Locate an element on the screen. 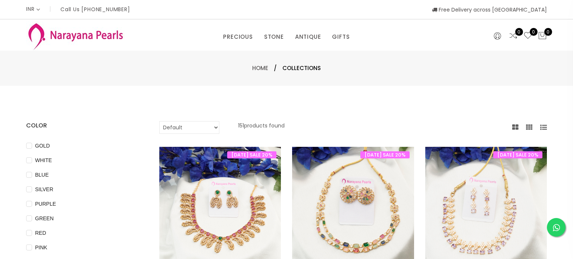  span: SILVER is located at coordinates (44, 190).